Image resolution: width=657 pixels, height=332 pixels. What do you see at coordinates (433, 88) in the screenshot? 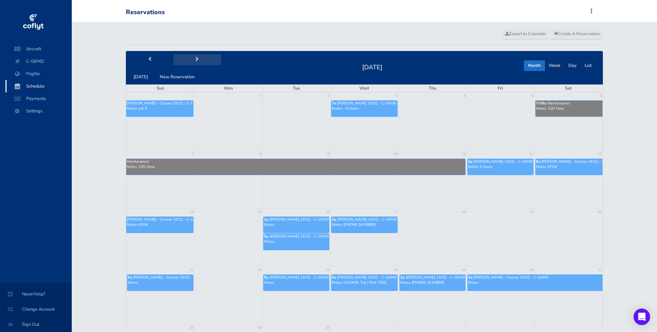
I see `span: Thu` at bounding box center [433, 88].